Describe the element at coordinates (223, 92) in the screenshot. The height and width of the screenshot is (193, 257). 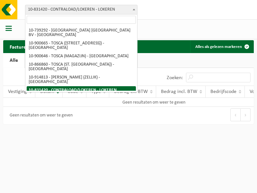
I see `span: Bedrijfscode` at that location.